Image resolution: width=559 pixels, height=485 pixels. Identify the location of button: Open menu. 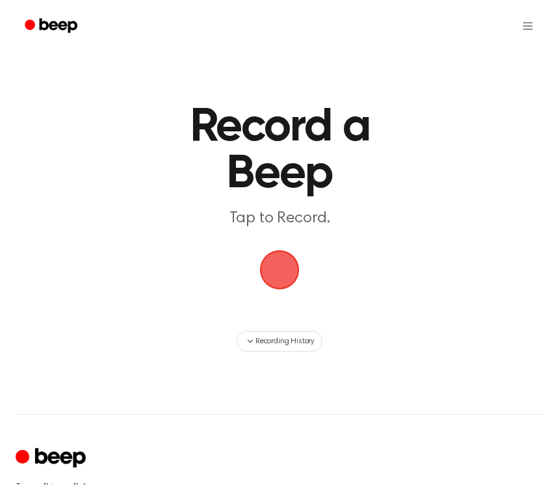
(527, 26).